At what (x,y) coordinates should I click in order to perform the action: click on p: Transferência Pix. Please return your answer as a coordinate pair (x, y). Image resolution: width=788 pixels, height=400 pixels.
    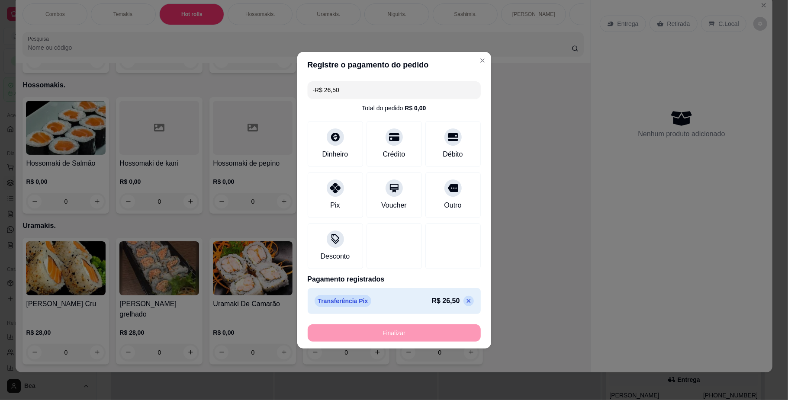
    Looking at the image, I should click on (343, 301).